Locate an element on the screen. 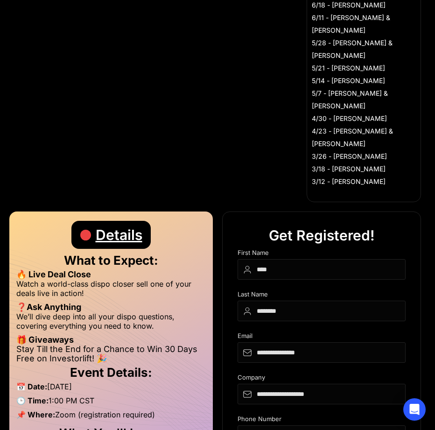 The width and height of the screenshot is (435, 430). strong: 📅 Date: is located at coordinates (32, 387).